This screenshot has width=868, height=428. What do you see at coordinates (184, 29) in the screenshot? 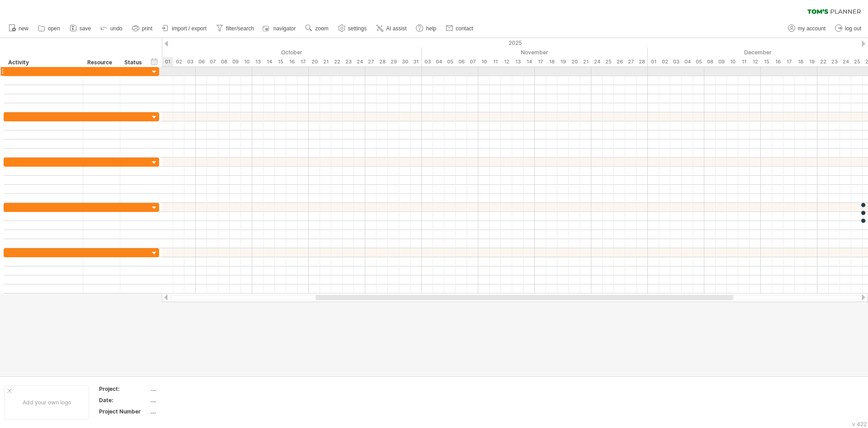
I see `a: import / export` at bounding box center [184, 29].